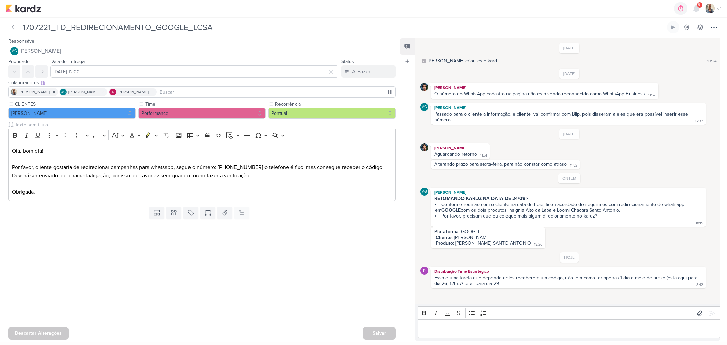 This screenshot has width=727, height=345. Describe the element at coordinates (500, 164) in the screenshot. I see `div: Alterando prazo para sexta-feira, para não constar como atraso` at that location.